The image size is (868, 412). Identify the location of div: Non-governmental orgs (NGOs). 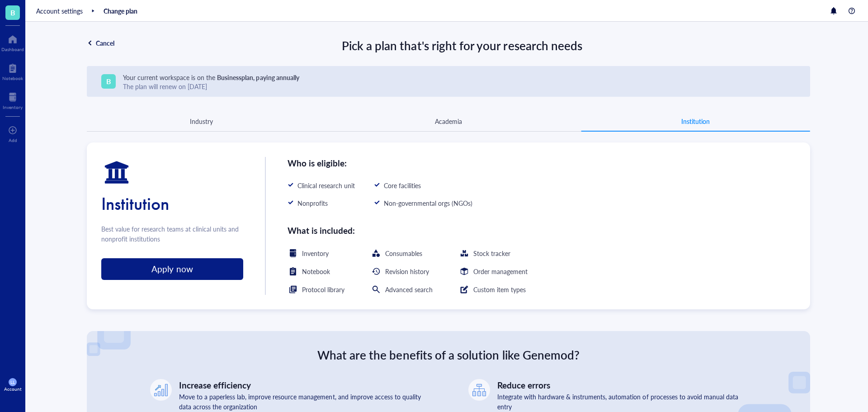
(429, 203).